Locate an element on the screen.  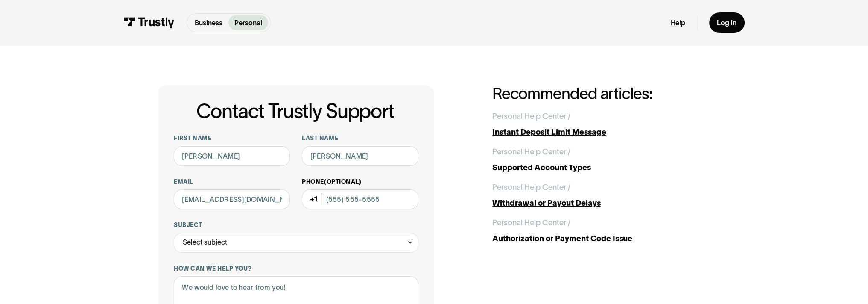
label: First name is located at coordinates (232, 138).